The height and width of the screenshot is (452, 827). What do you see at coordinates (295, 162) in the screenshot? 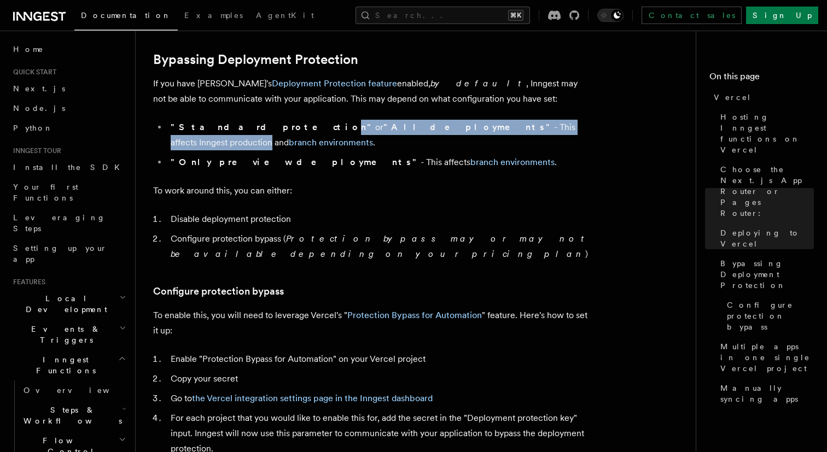
I see `strong: "Only preview deployments"` at bounding box center [295, 162].